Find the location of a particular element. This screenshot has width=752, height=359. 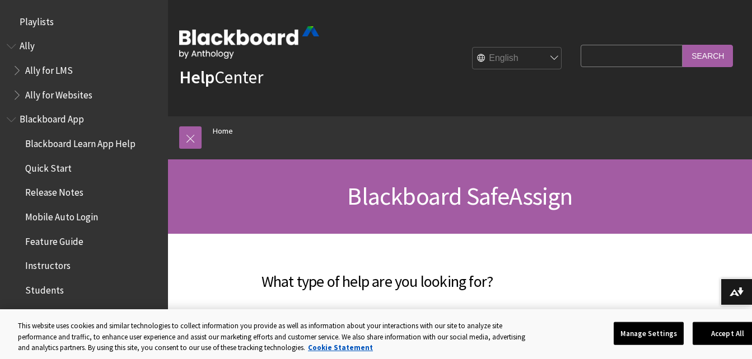

span: Ally for Websites is located at coordinates (59, 93).